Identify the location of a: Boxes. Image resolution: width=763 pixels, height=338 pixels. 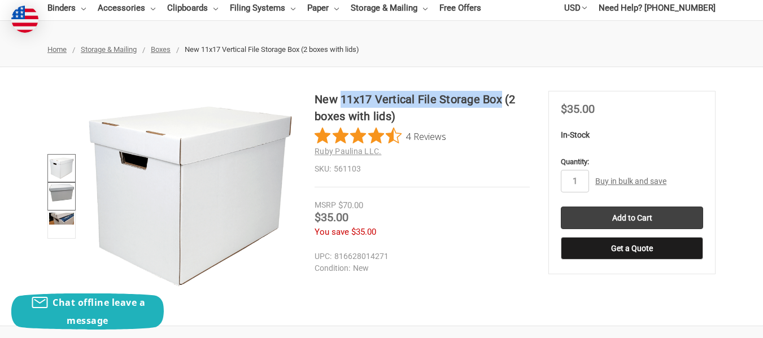
(160, 49).